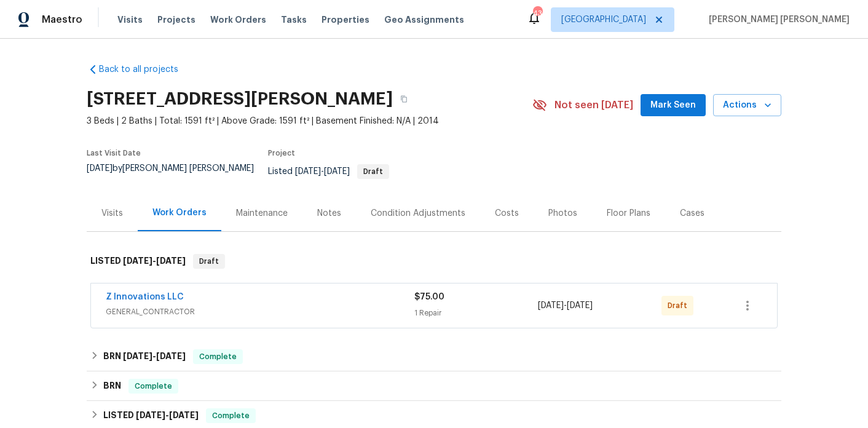 The height and width of the screenshot is (428, 868). I want to click on button: Actions, so click(747, 105).